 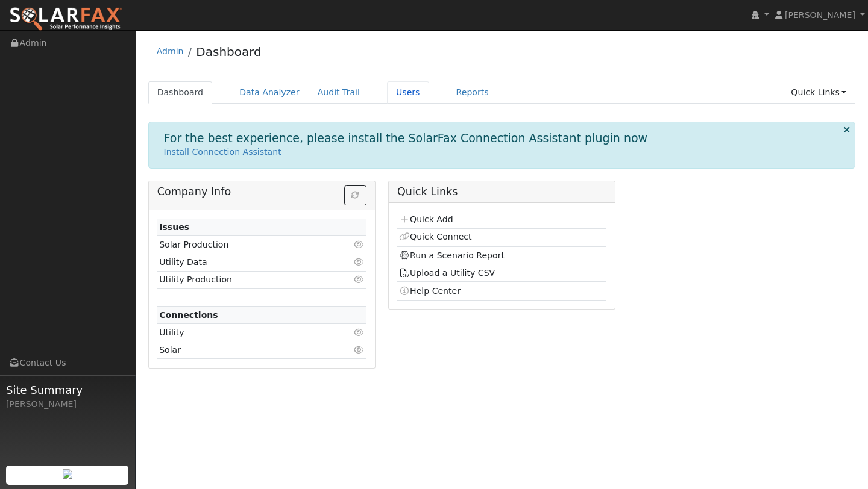 What do you see at coordinates (406, 138) in the screenshot?
I see `h1: For the best experience, please install the SolarFax Connection Assistant plugin now` at bounding box center [406, 138].